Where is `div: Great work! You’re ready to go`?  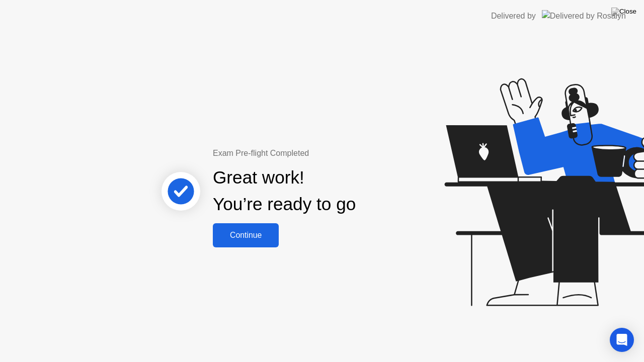 div: Great work! You’re ready to go is located at coordinates (284, 191).